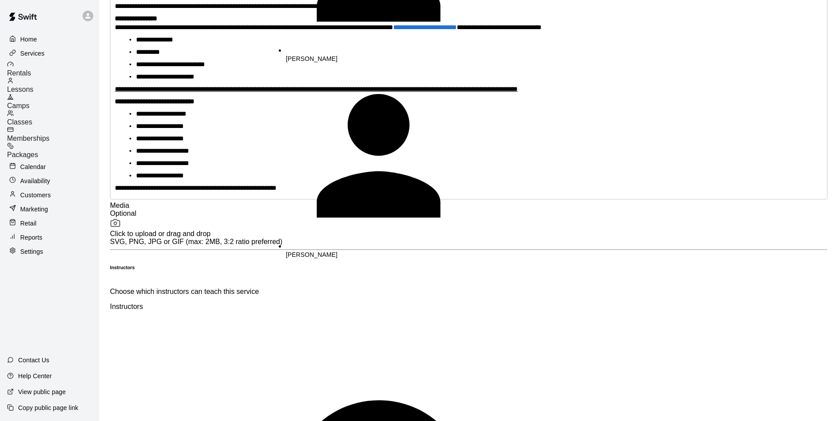  Describe the element at coordinates (49, 195) in the screenshot. I see `div: Customers` at that location.